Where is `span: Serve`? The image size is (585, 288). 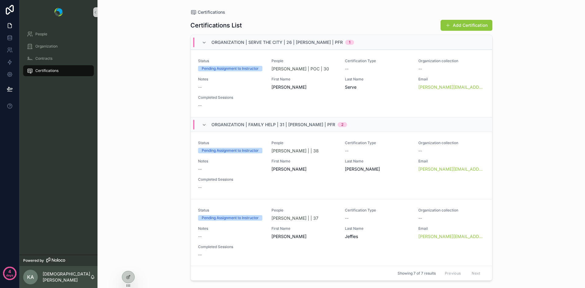 span: Serve is located at coordinates (378, 87).